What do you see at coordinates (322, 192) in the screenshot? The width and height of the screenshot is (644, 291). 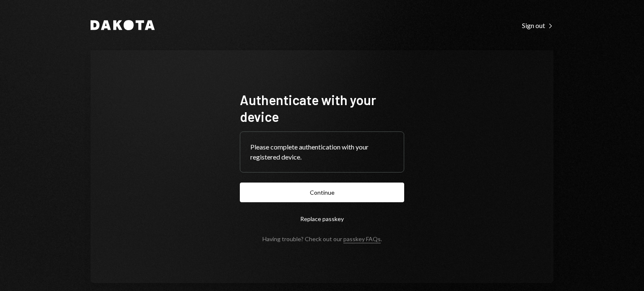 I see `button: Continue` at bounding box center [322, 192].